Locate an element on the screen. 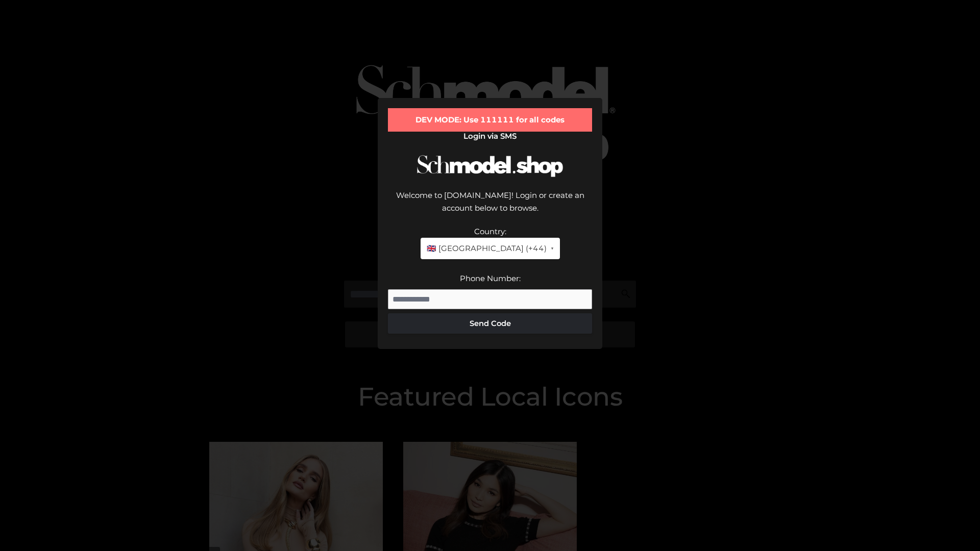 This screenshot has width=980, height=551. label: Country: is located at coordinates (490, 231).